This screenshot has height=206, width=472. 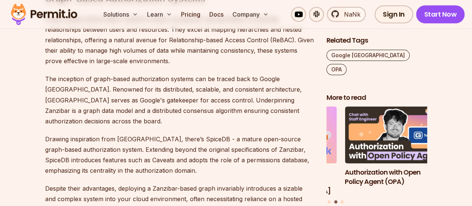 What do you see at coordinates (395, 151) in the screenshot?
I see `li: 2 of 3` at bounding box center [395, 151].